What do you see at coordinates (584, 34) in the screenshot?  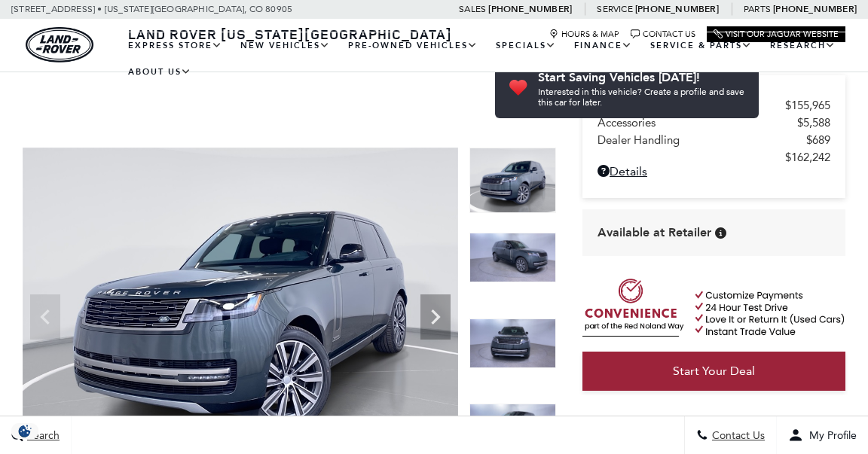 I see `a: Hours & Map` at bounding box center [584, 34].